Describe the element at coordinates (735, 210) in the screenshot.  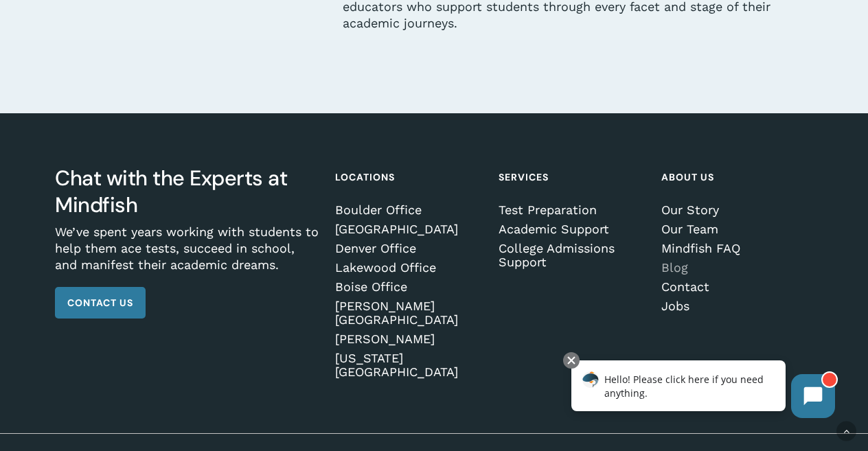
I see `a: Our Story` at that location.